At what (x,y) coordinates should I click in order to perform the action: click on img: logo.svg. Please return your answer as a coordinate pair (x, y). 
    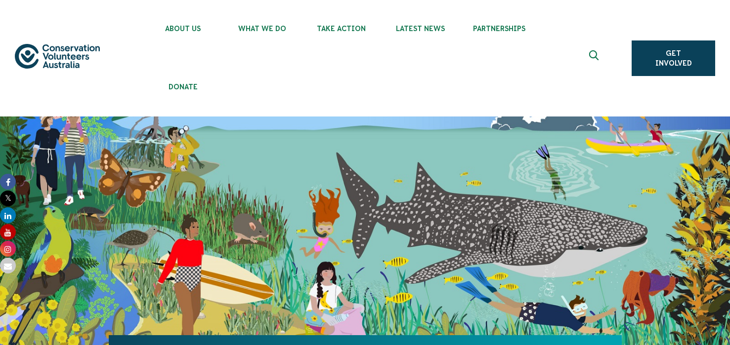
    Looking at the image, I should click on (57, 56).